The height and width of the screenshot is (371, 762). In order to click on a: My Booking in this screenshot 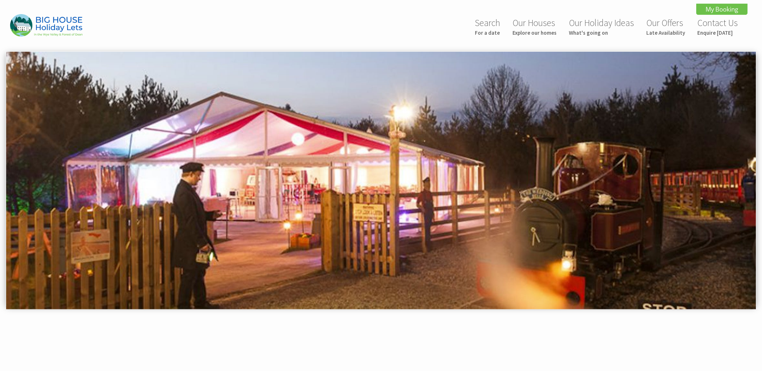, I will do `click(722, 9)`.